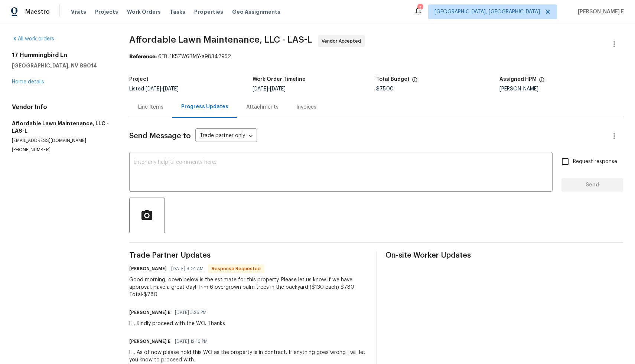 The height and width of the screenshot is (364, 635). Describe the element at coordinates (248, 288) in the screenshot. I see `div: Good morning, down below is the estimate for this property. Please let us know if we have approva...` at that location.